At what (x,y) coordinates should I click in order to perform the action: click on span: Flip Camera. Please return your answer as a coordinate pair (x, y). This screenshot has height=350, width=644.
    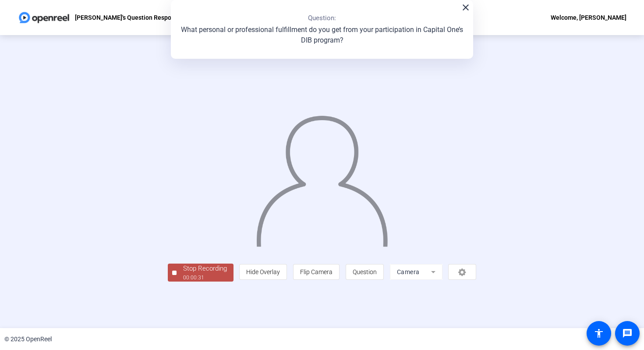
    Looking at the image, I should click on (316, 272).